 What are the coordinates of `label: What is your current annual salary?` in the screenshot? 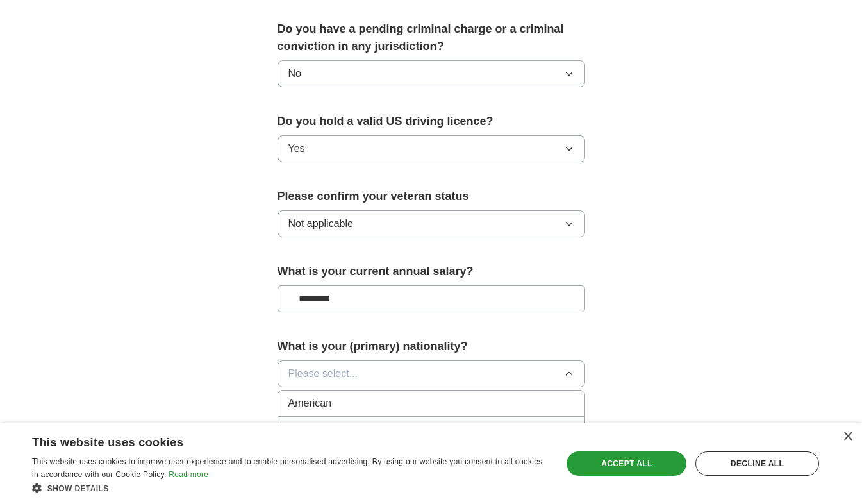 It's located at (431, 271).